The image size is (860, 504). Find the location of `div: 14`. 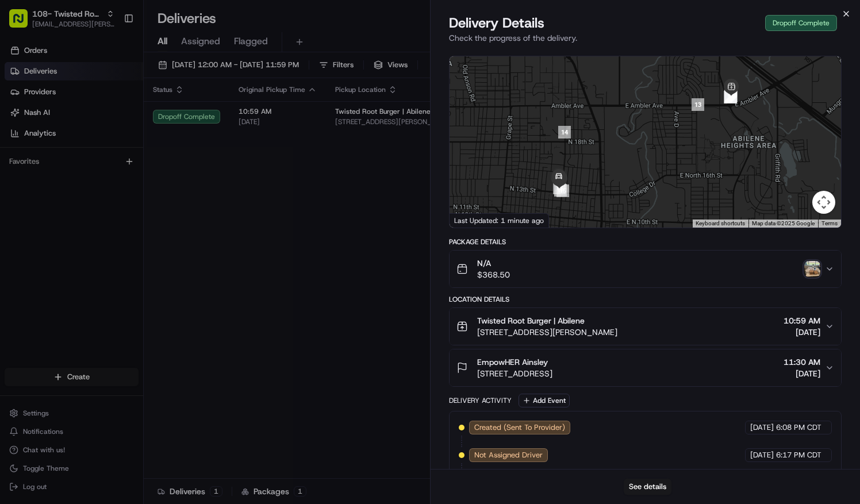

div: 14 is located at coordinates (565, 132).